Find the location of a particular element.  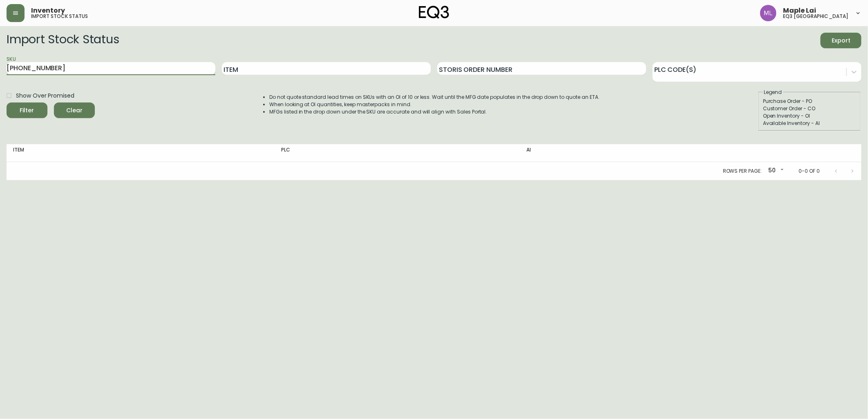

span: Maple Lai is located at coordinates (800, 10).